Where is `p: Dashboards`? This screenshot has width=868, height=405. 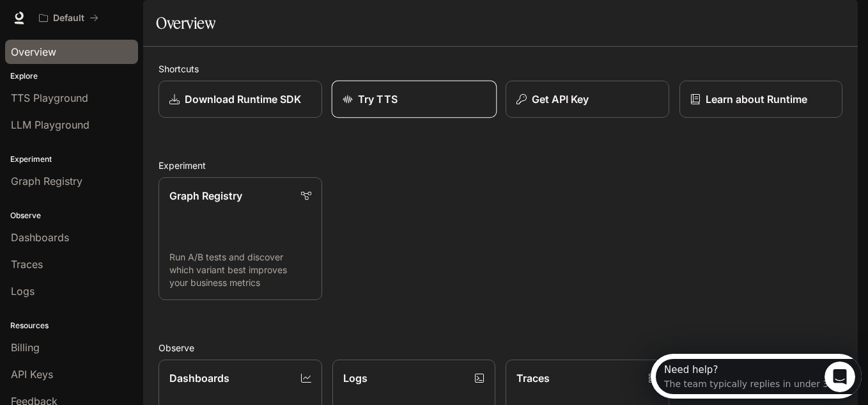
p: Dashboards is located at coordinates (199, 378).